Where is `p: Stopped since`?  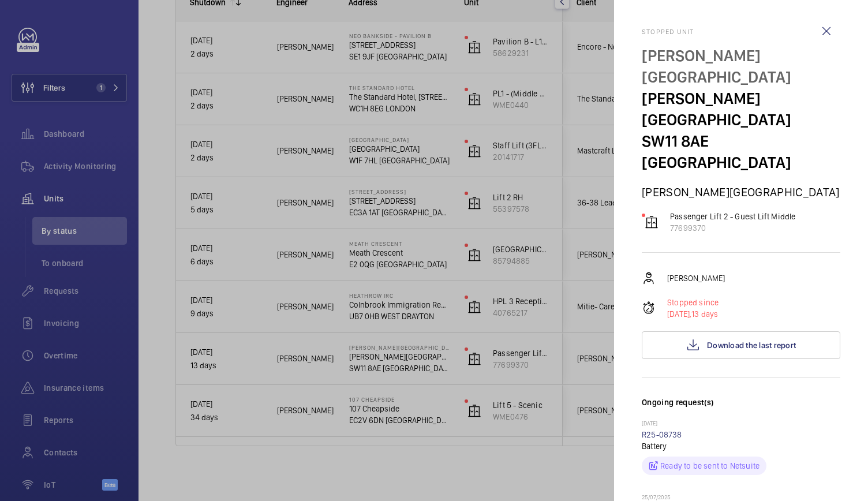
p: Stopped since is located at coordinates (693, 302).